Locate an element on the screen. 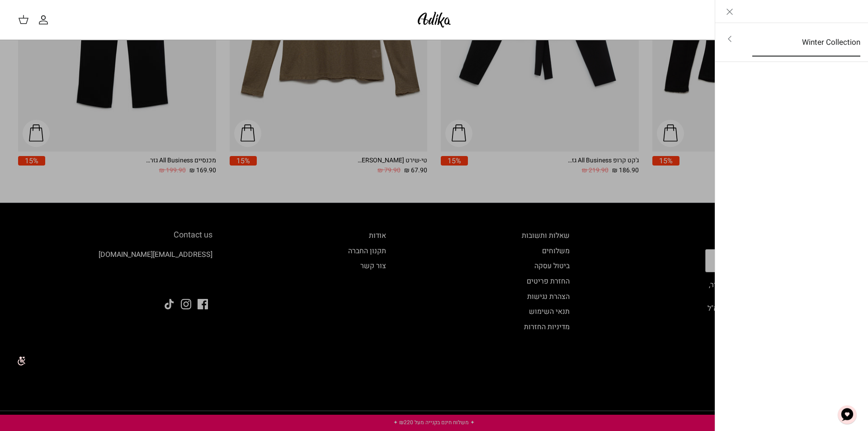 The height and width of the screenshot is (431, 868). img: accessibility_icon02.svg is located at coordinates (19, 361).